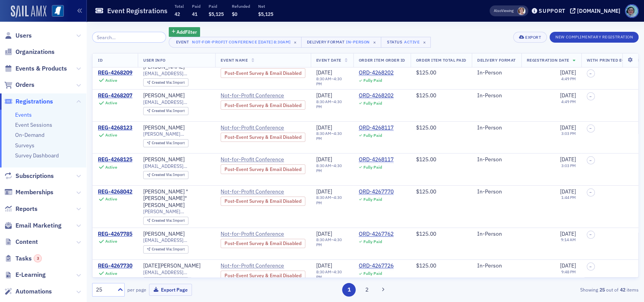 The height and width of the screenshot is (302, 644). Describe the element at coordinates (27, 242) in the screenshot. I see `span: Content` at that location.